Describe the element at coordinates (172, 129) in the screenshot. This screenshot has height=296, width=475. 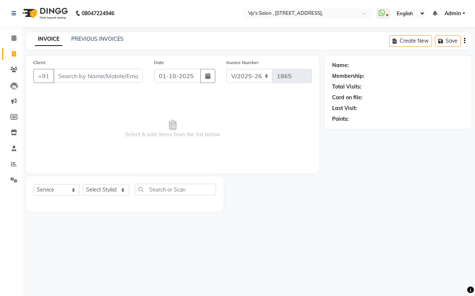
I see `span: Select & add items from the list below` at that location.